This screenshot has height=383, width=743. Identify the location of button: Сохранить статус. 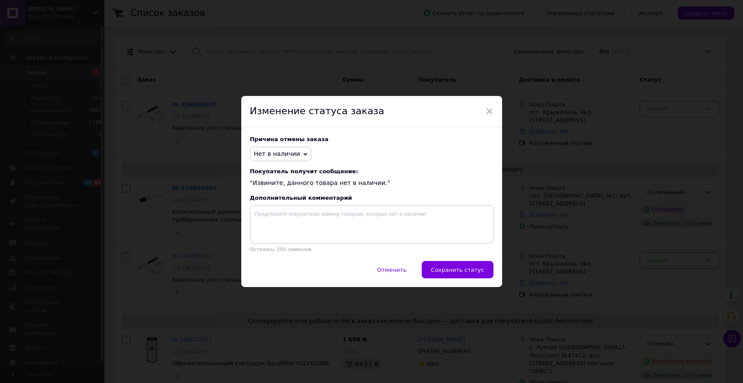
(457, 270).